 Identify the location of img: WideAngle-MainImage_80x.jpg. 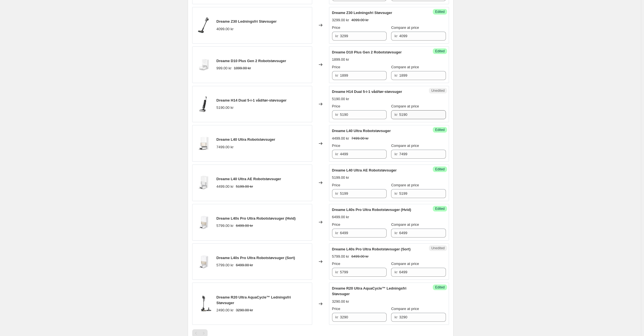
(203, 104).